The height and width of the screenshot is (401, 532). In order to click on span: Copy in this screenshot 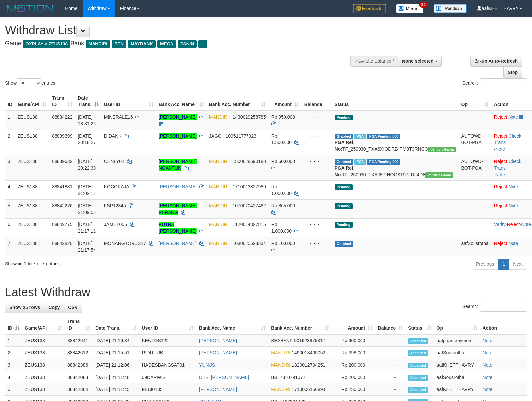, I will do `click(54, 307)`.